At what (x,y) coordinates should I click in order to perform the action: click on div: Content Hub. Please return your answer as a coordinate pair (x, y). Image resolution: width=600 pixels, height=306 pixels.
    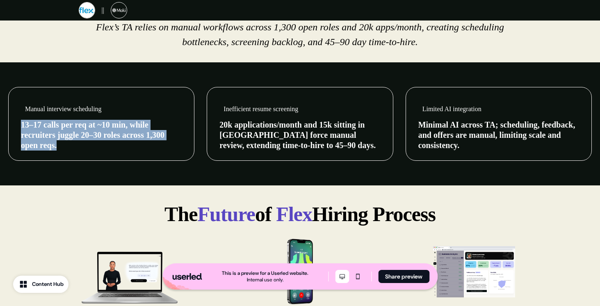
    Looking at the image, I should click on (48, 284).